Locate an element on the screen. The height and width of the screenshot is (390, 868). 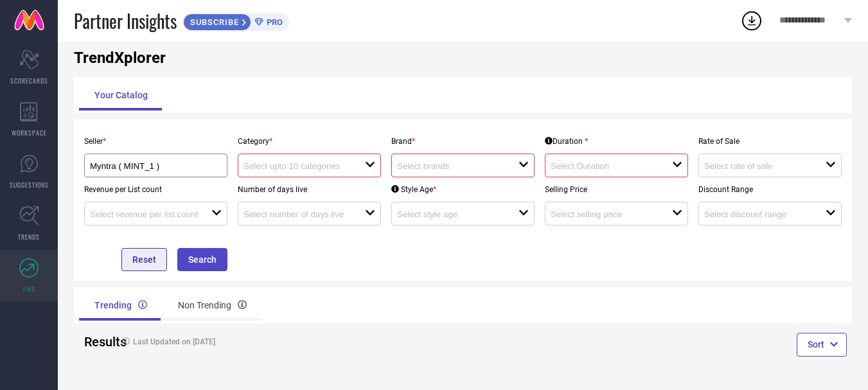
input: Select number of days live is located at coordinates (298, 214).